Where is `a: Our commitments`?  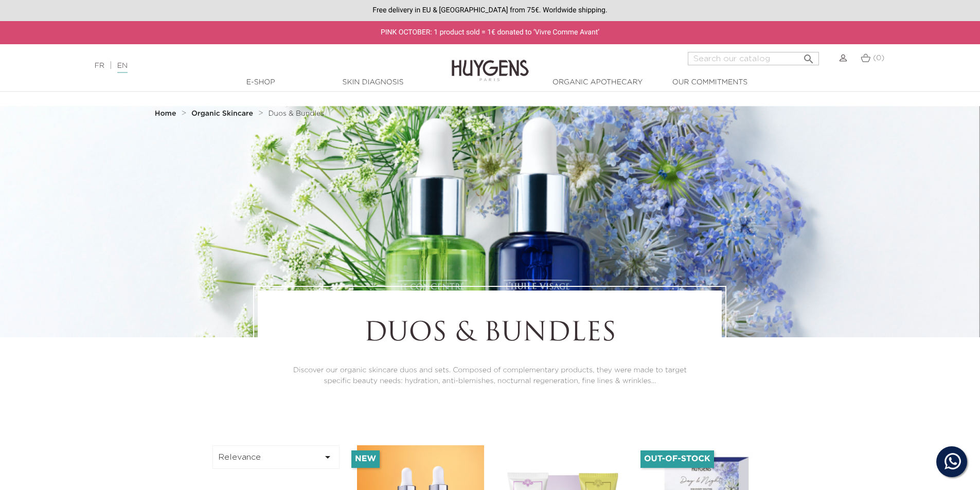 a: Our commitments is located at coordinates (710, 82).